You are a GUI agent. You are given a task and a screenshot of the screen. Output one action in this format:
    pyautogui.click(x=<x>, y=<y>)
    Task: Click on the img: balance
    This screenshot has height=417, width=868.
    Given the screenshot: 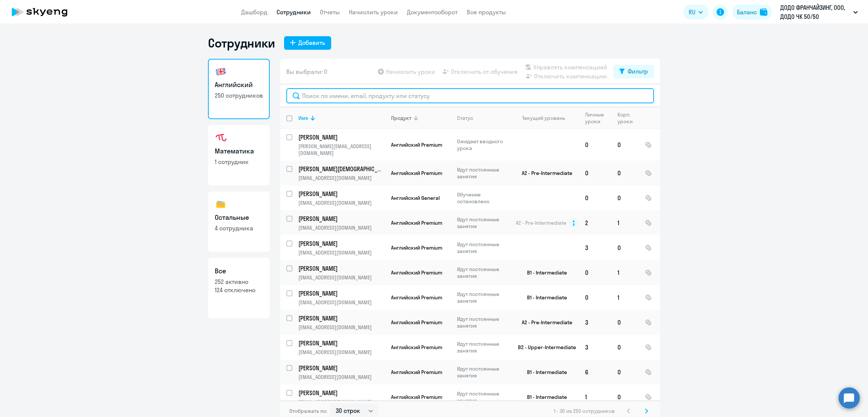 What is the action you would take?
    pyautogui.click(x=764, y=12)
    